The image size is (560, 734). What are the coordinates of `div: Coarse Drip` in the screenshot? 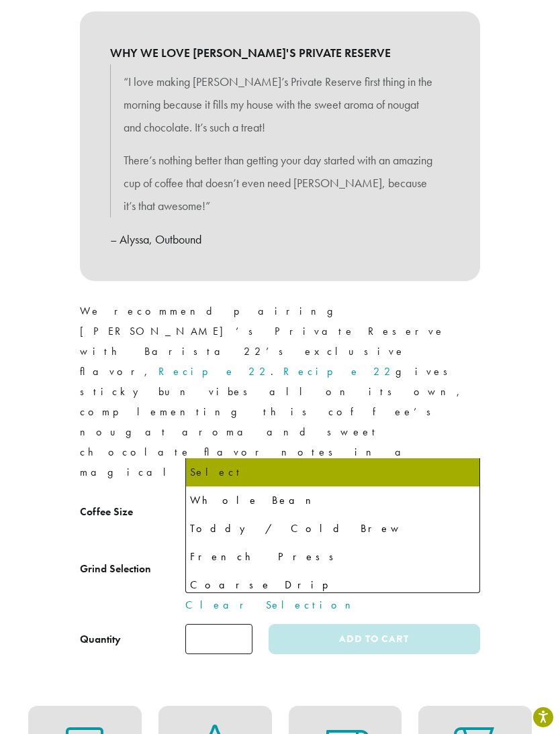 It's located at (333, 585).